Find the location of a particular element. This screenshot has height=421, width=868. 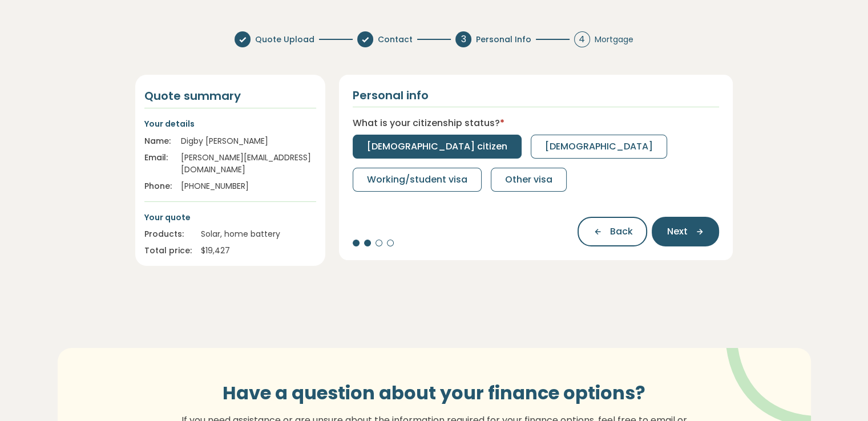

span: Personal Info is located at coordinates (503, 40).